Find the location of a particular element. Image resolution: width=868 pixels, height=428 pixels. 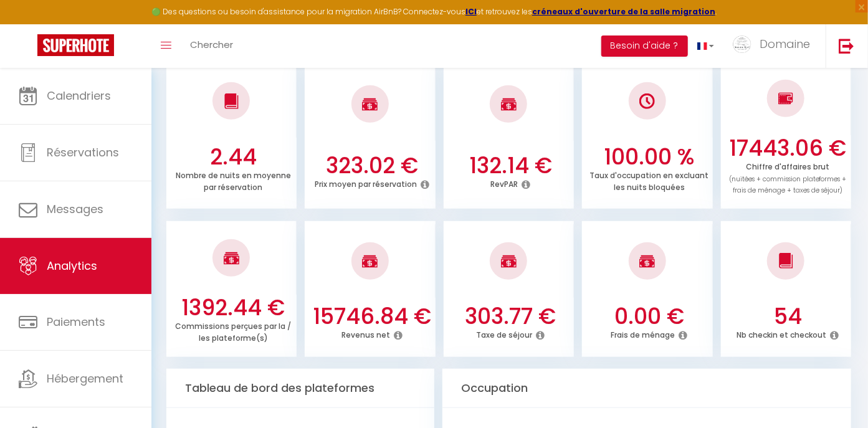

h3: 323.02 € is located at coordinates (372, 166).